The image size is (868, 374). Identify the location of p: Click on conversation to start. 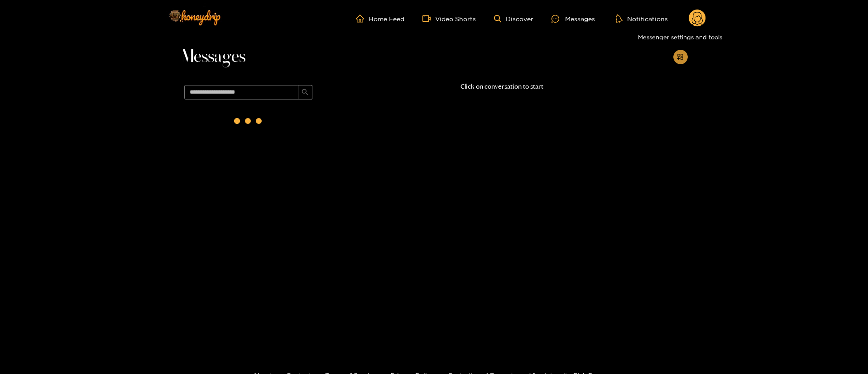
(502, 87).